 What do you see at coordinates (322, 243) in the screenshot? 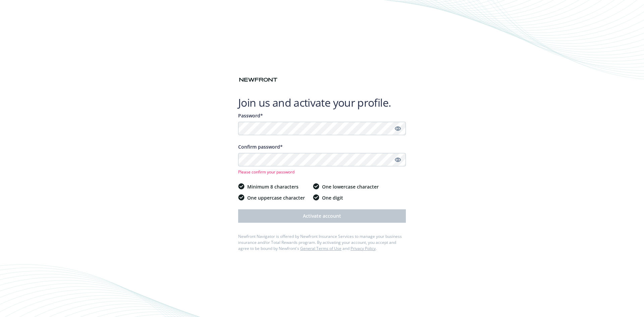
I see `div: Newfront Navigator is offered by Newfront Insurance Services to manage your business insurance an...` at bounding box center [322, 243].